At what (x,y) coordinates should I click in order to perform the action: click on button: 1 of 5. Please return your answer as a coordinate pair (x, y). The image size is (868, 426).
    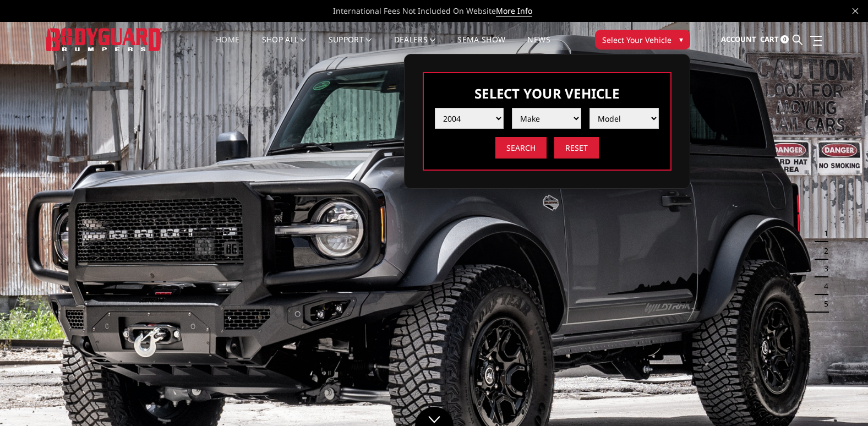
    Looking at the image, I should click on (823, 234).